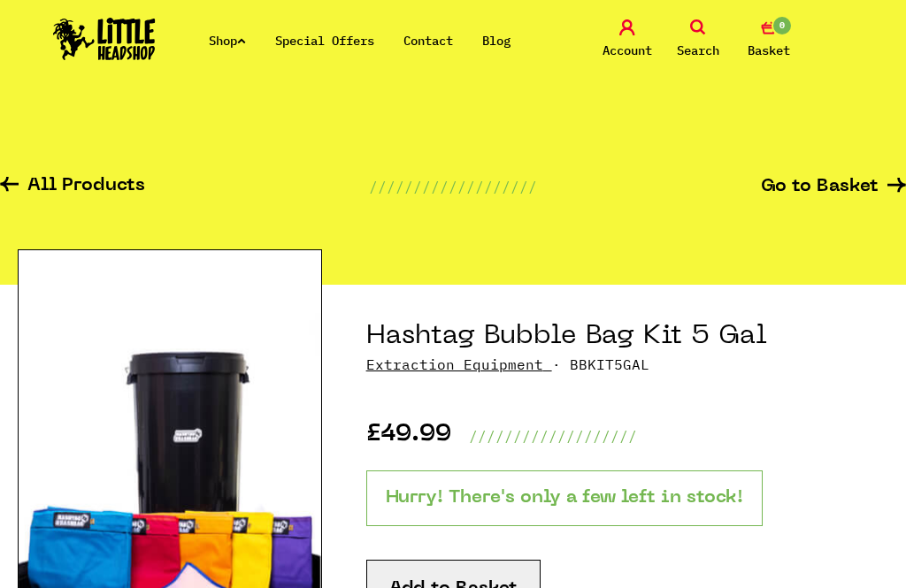 The width and height of the screenshot is (906, 588). Describe the element at coordinates (104, 39) in the screenshot. I see `img: Little Head Shop Logo` at that location.